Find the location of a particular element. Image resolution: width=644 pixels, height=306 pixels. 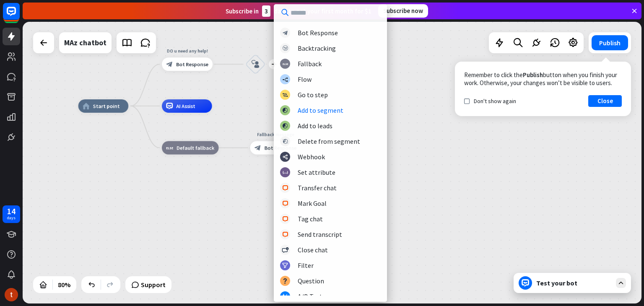

div: Add to segment is located at coordinates (320, 110).